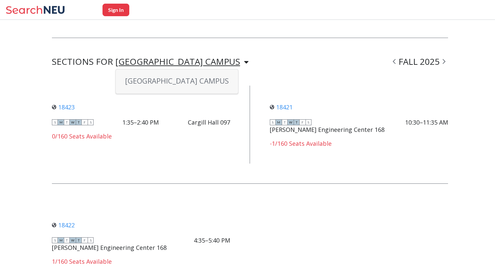 The width and height of the screenshot is (495, 272). Describe the element at coordinates (141, 261) in the screenshot. I see `div: 1/160 Seats Available` at that location.